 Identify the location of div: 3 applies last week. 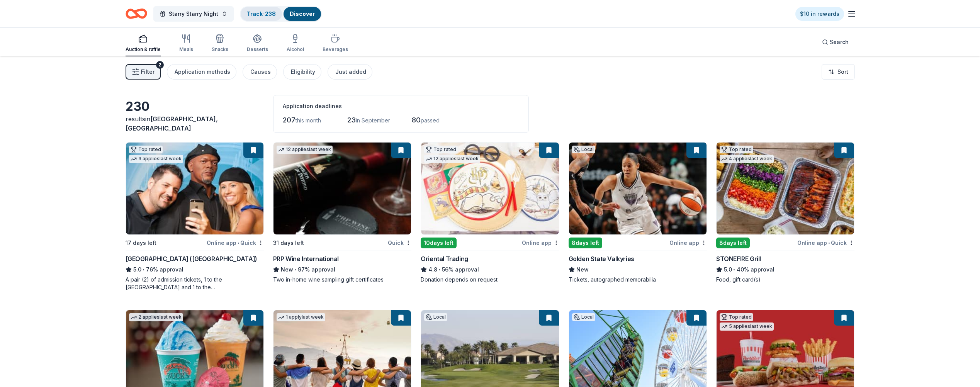
(156, 159).